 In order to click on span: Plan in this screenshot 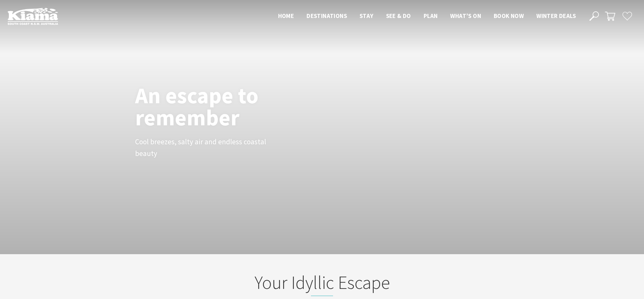, I will do `click(431, 16)`.